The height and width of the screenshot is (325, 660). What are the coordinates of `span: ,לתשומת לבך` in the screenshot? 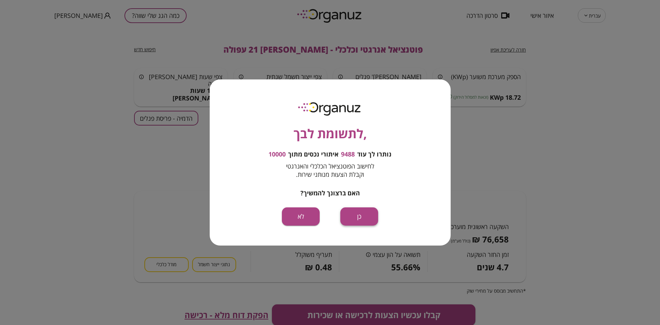 It's located at (330, 134).